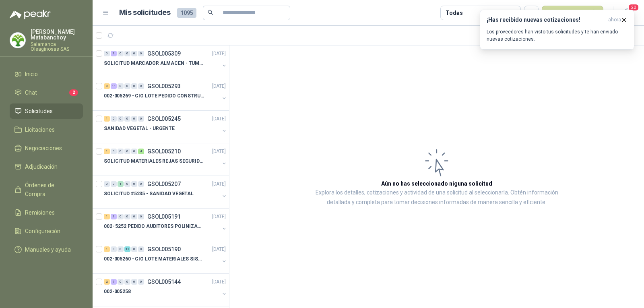 The width and height of the screenshot is (644, 308). Describe the element at coordinates (436, 184) in the screenshot. I see `h3: Aún no has seleccionado niguna solicitud` at that location.